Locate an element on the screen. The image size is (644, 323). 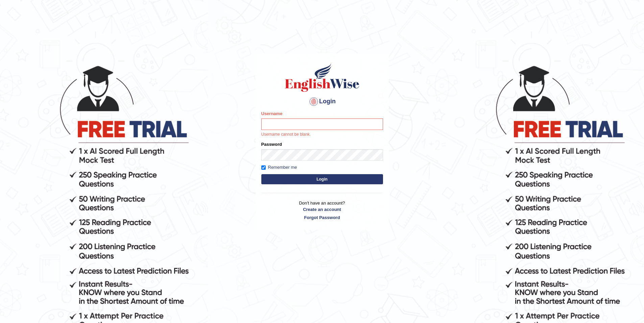
a: Create an account is located at coordinates (322, 210).